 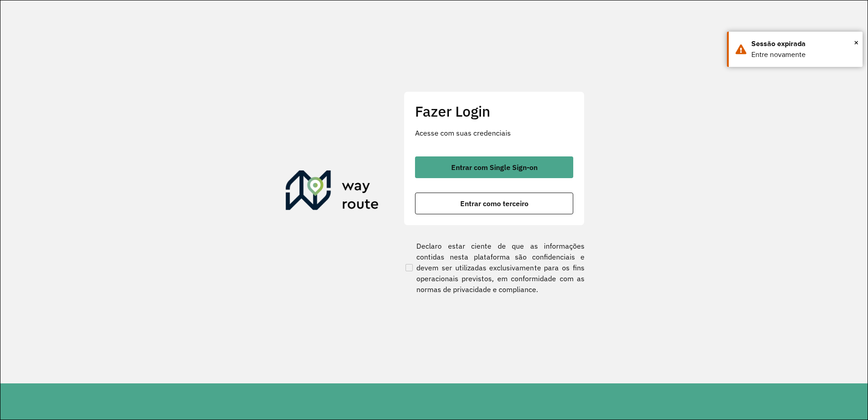 What do you see at coordinates (803, 44) in the screenshot?
I see `div: Sessão expirada` at bounding box center [803, 44].